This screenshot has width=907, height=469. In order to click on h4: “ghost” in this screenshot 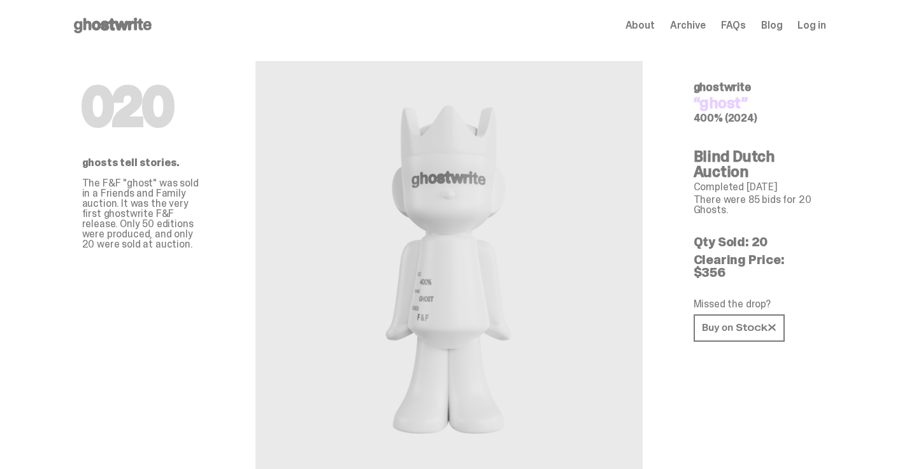, I will do `click(755, 103)`.